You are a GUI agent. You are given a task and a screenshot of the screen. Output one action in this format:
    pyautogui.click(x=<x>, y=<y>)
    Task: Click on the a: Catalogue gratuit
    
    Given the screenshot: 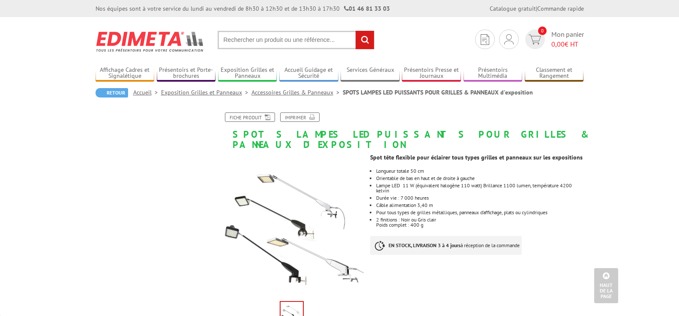 What is the action you would take?
    pyautogui.click(x=513, y=9)
    